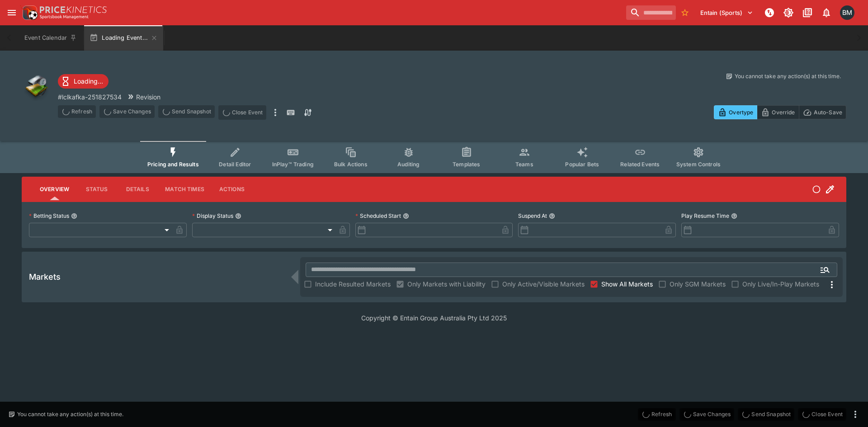 The image size is (868, 427). Describe the element at coordinates (446, 284) in the screenshot. I see `span: Only Markets with Liability` at that location.